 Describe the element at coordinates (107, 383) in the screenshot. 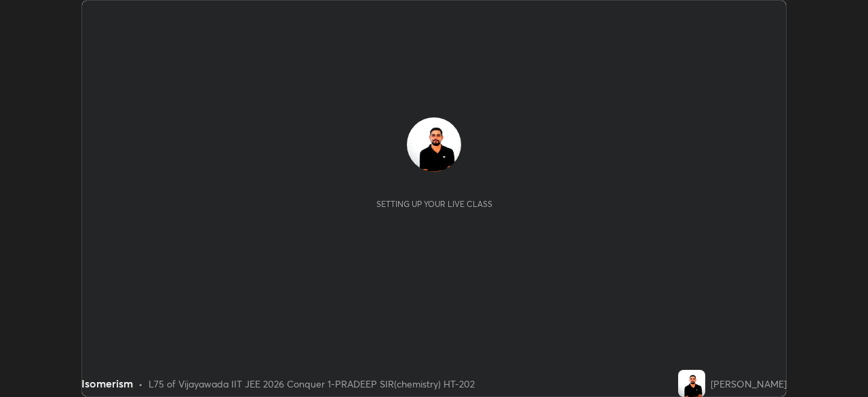

I see `div: Isomerism` at that location.